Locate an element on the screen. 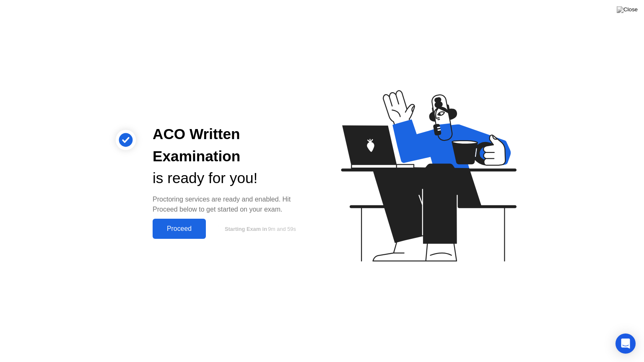  div: is ready for you! is located at coordinates (231, 178).